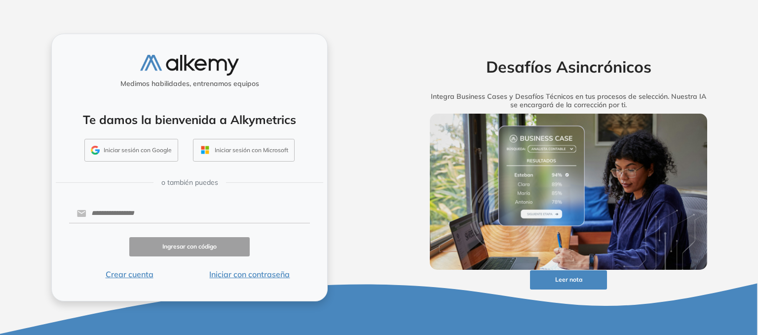  What do you see at coordinates (569, 67) in the screenshot?
I see `h2: Desafíos Asincrónicos` at bounding box center [569, 67].